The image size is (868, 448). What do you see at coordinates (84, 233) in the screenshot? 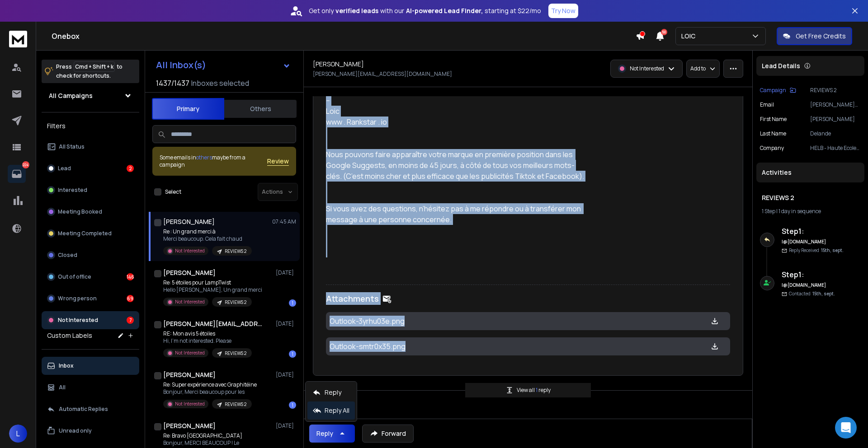
I see `p: Meeting Completed` at bounding box center [84, 233].